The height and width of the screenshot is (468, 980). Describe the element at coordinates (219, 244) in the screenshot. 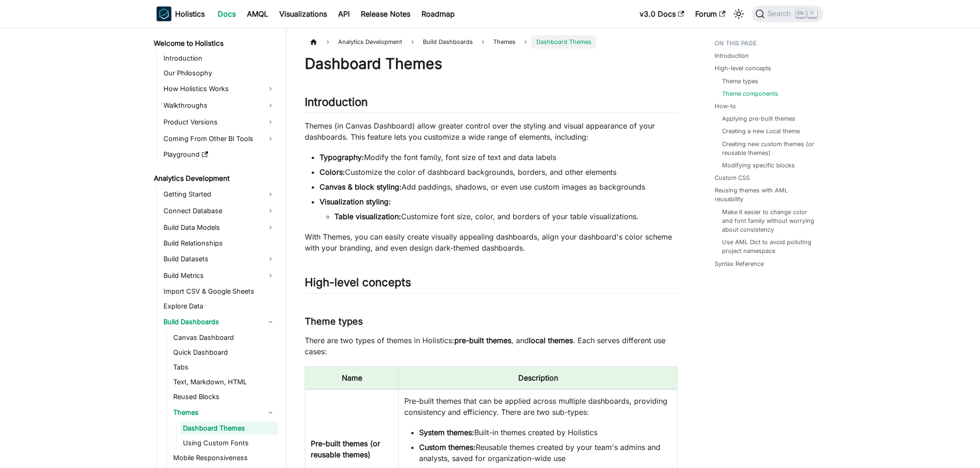

I see `a: Build Relationships` at that location.